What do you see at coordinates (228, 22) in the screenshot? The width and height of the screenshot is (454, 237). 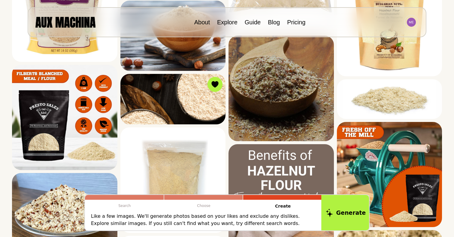 I see `a: Explore` at bounding box center [228, 22].